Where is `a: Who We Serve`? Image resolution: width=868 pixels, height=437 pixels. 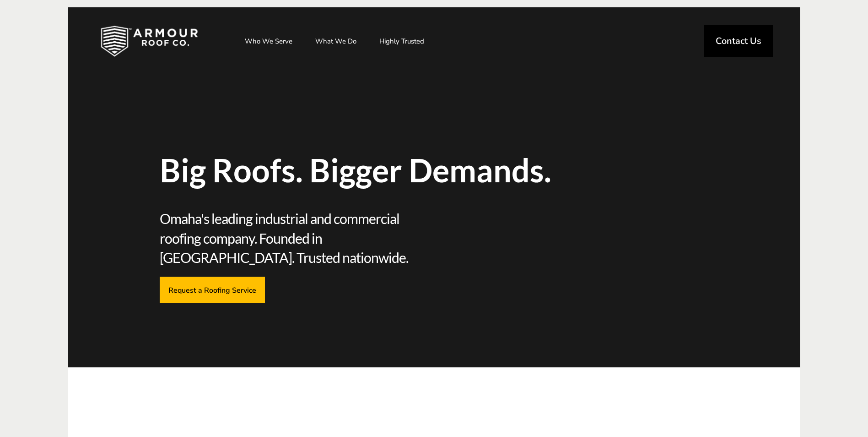 a: Who We Serve is located at coordinates (269, 41).